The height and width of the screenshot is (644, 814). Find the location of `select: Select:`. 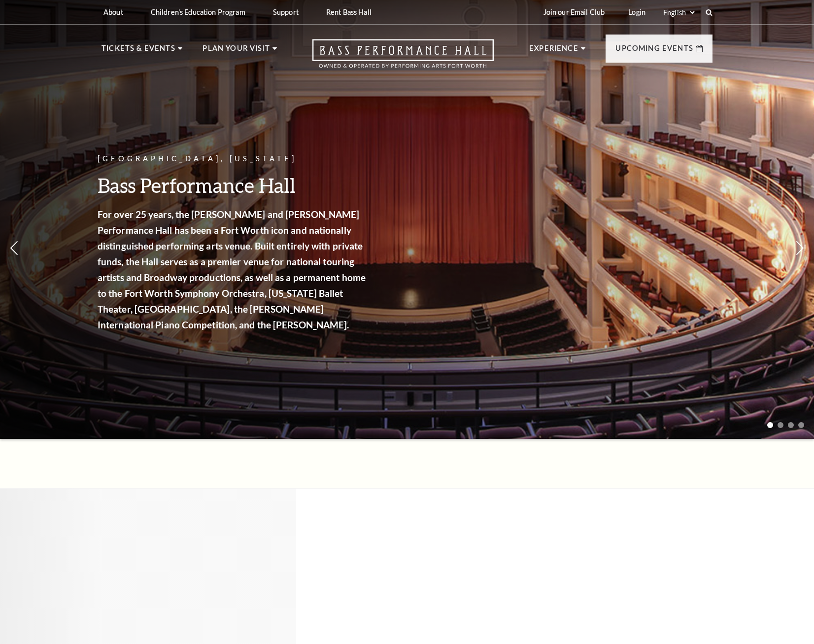

select: Select: is located at coordinates (679, 12).